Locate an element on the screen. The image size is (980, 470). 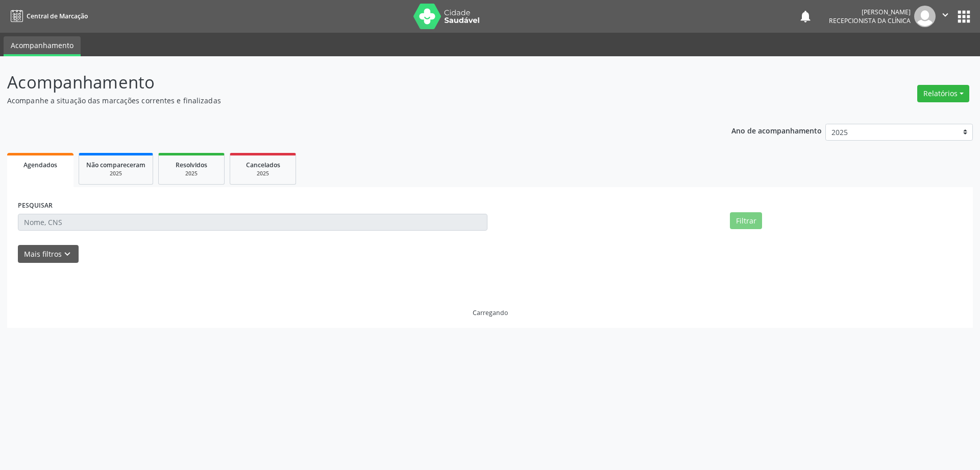
p: Ano de acompanhamento is located at coordinates (776, 130).